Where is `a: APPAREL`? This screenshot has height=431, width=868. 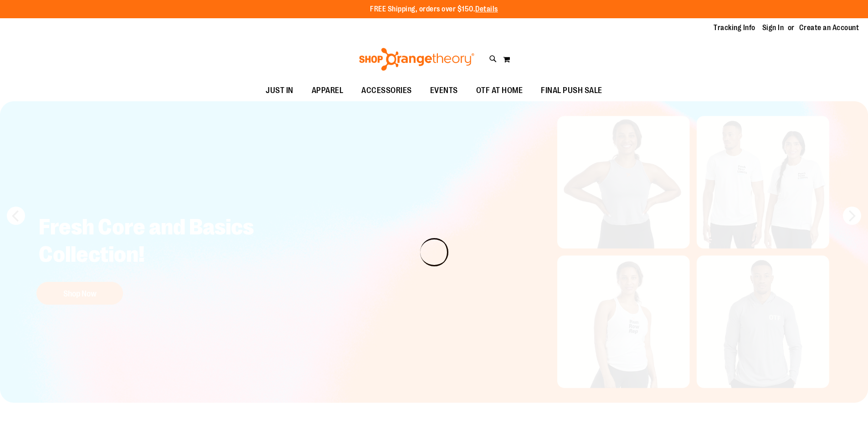 a: APPAREL is located at coordinates (328, 90).